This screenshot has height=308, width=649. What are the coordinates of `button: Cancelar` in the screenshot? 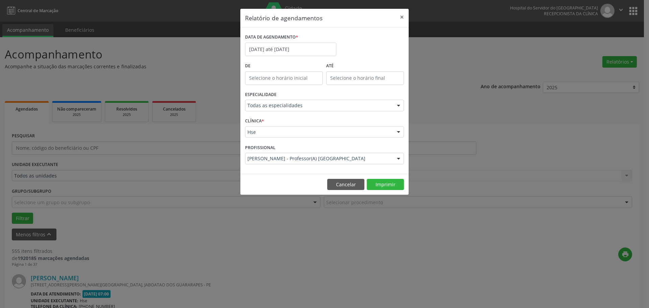 It's located at (346, 185).